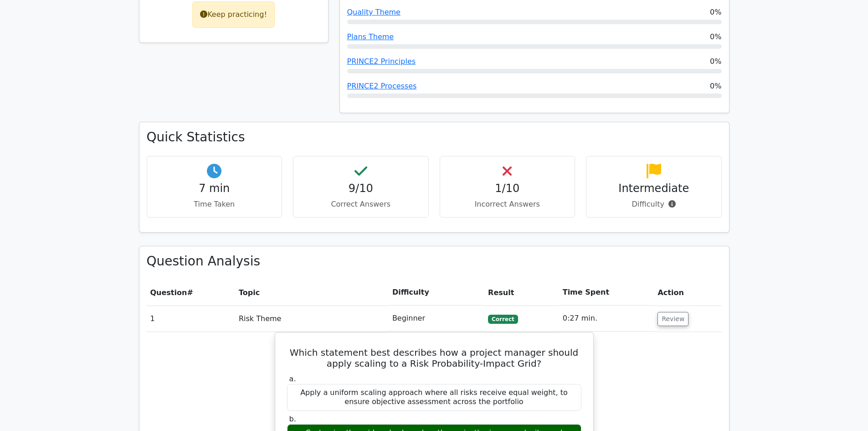  I want to click on p: Correct Answers, so click(361, 204).